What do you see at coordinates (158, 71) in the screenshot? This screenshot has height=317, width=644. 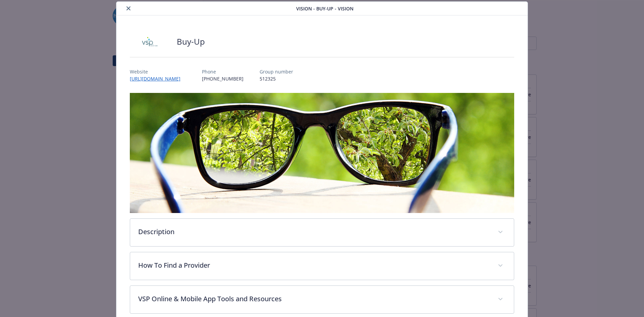 I see `p: Website` at bounding box center [158, 71].